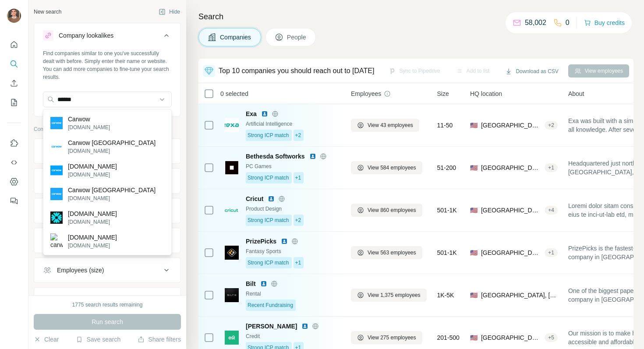  What do you see at coordinates (14, 162) in the screenshot?
I see `button: Use Surfe API` at bounding box center [14, 162].